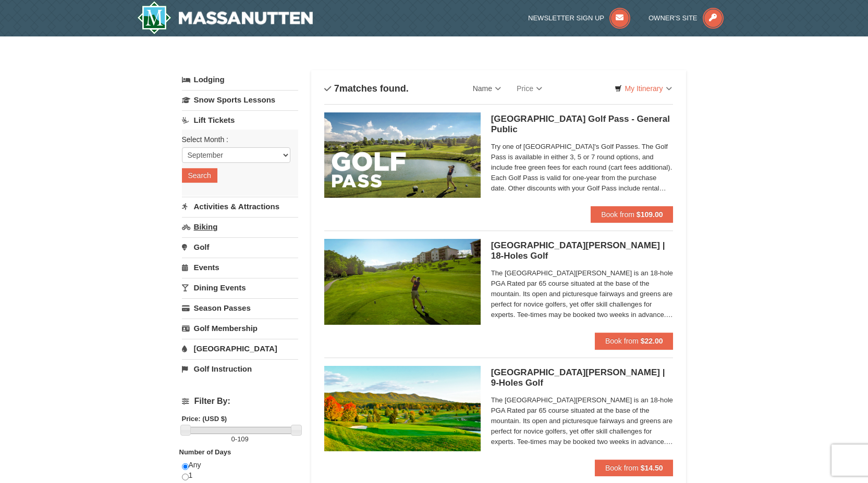 The image size is (868, 483). Describe the element at coordinates (200, 176) in the screenshot. I see `button: Search` at that location.